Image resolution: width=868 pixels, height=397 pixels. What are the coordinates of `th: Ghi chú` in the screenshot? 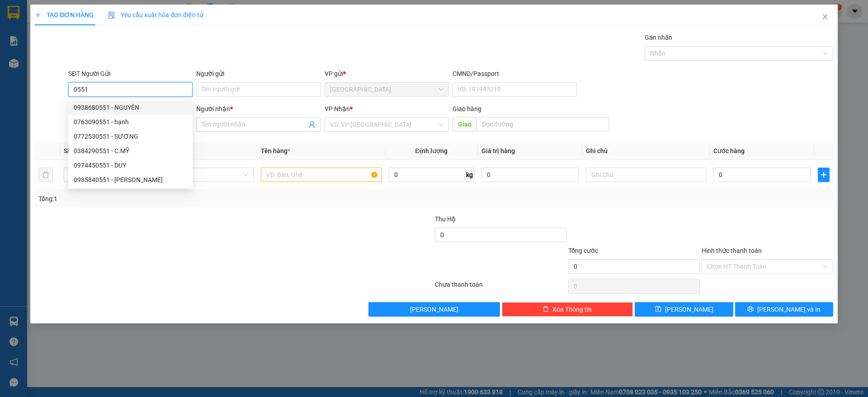 It's located at (645, 151).